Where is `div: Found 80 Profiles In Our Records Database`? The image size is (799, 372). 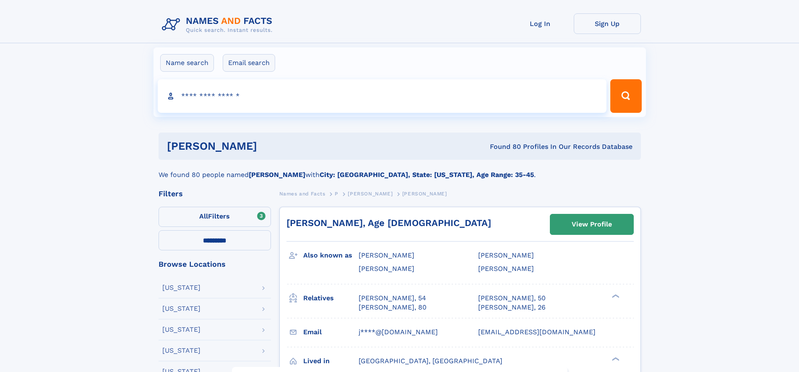
div: Found 80 Profiles In Our Records Database is located at coordinates (503, 147).